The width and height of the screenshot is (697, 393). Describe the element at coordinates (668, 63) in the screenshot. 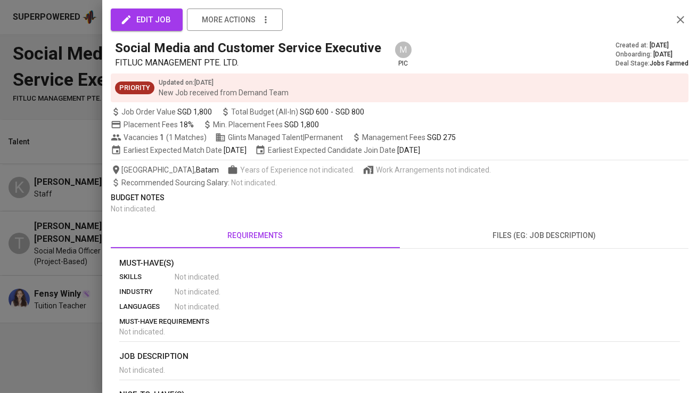

I see `span: Jobs Farmed` at that location.